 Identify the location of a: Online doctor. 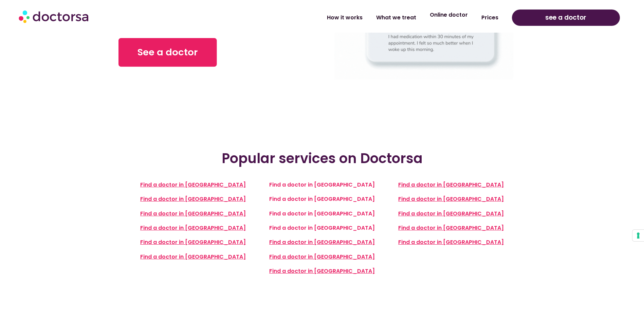
(449, 15).